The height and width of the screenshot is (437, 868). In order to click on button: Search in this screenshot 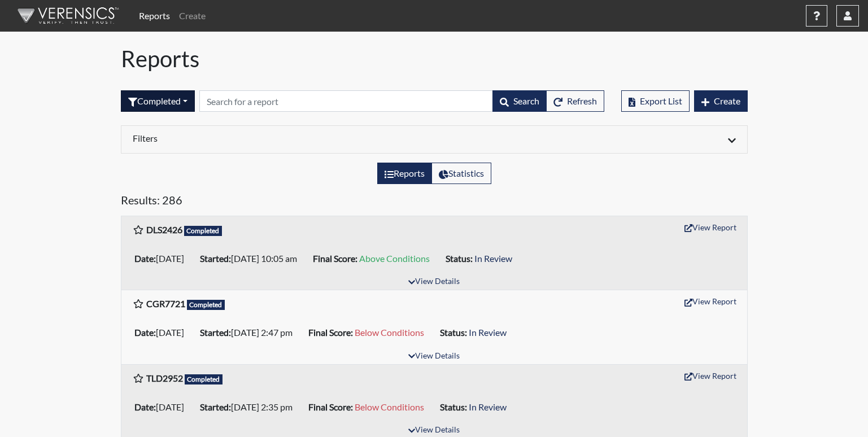, I will do `click(520, 101)`.